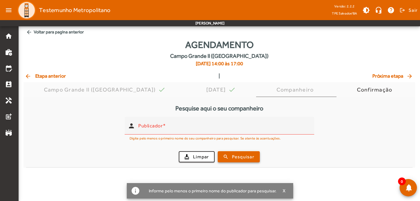  Describe the element at coordinates (376, 90) in the screenshot. I see `div: Confirmação` at that location.